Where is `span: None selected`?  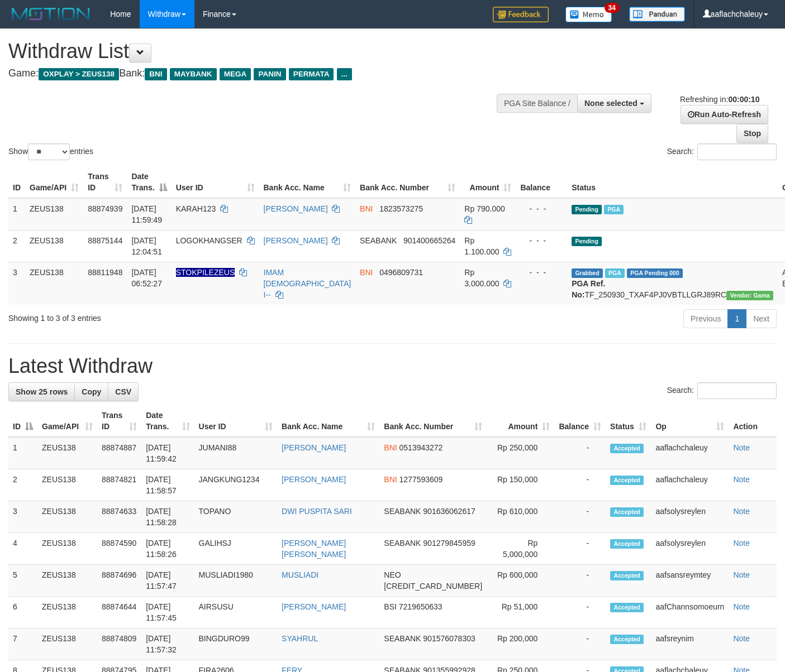 span: None selected is located at coordinates (610, 103).